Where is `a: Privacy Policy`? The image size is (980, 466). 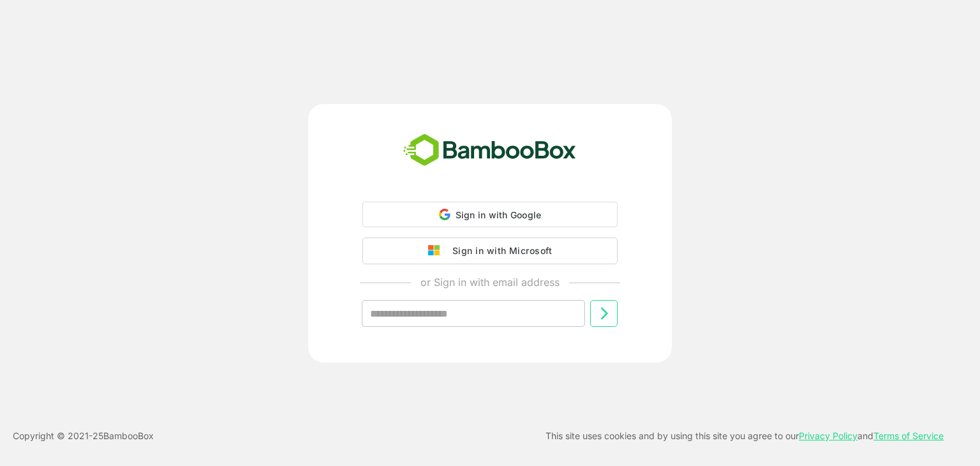 a: Privacy Policy is located at coordinates (828, 436).